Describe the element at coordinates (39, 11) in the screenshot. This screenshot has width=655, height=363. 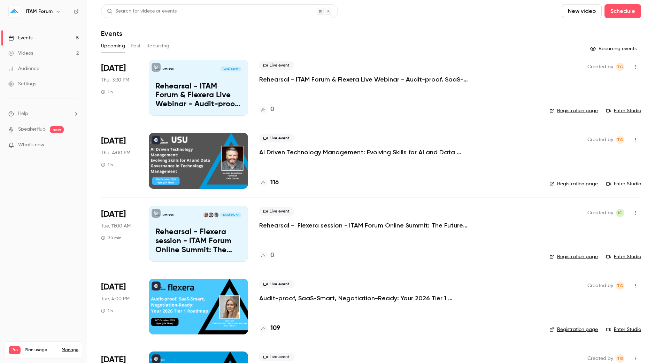
I see `h6: ITAM Forum` at that location.